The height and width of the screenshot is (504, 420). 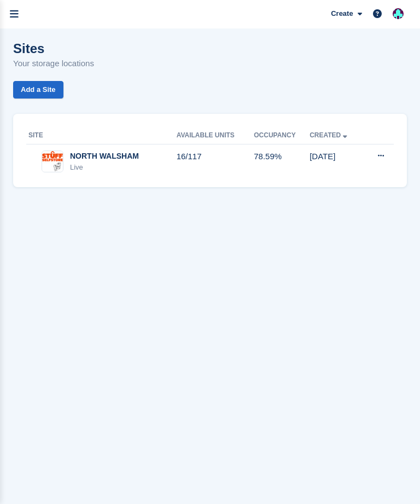 What do you see at coordinates (342, 14) in the screenshot?
I see `span: Create` at bounding box center [342, 14].